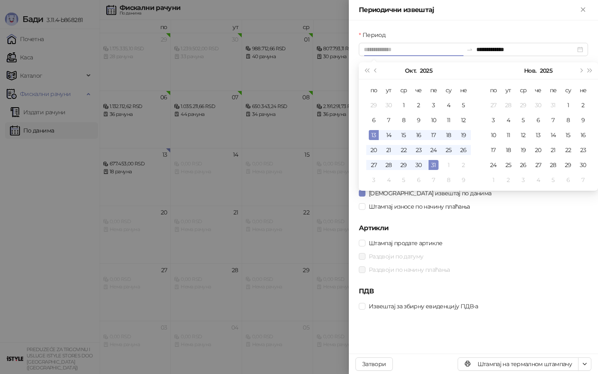 The height and width of the screenshot is (374, 598). What do you see at coordinates (389, 105) in the screenshot?
I see `td: 2025-09-30` at bounding box center [389, 105].